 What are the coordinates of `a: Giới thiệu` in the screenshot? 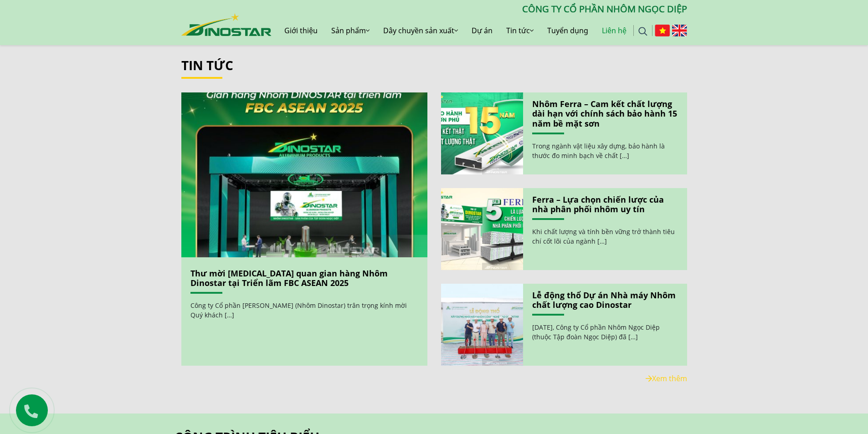 It's located at (301, 30).